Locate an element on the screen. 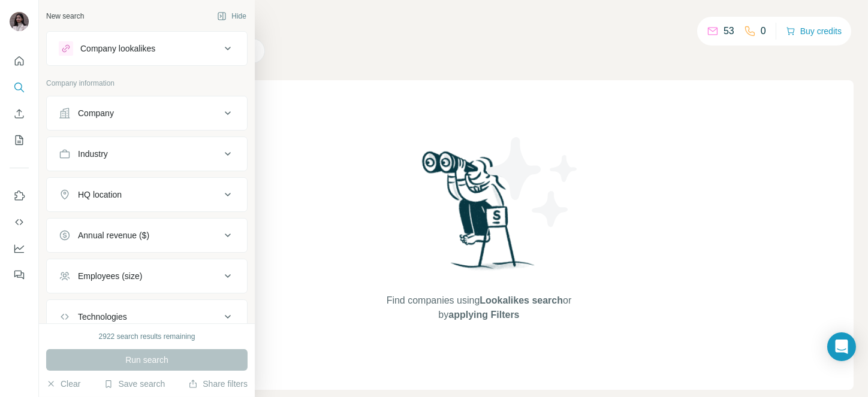 This screenshot has height=397, width=868. button: Hide is located at coordinates (231, 16).